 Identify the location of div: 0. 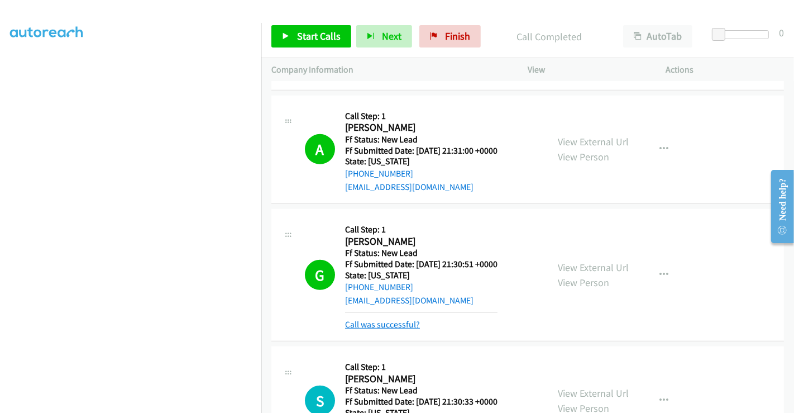
(782, 32).